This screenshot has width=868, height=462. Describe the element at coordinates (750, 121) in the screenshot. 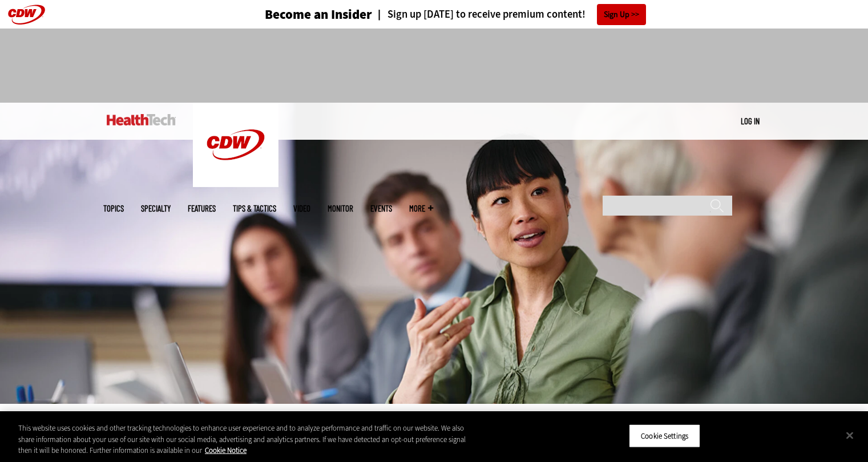

I see `div: User menu` at that location.